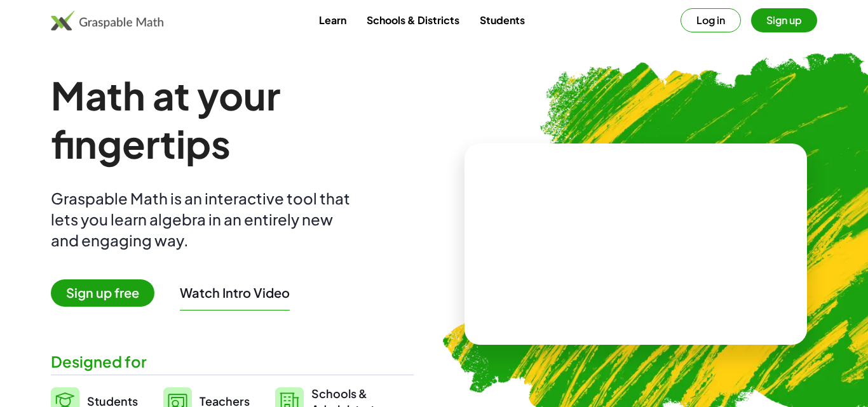 This screenshot has height=407, width=868. Describe the element at coordinates (785, 21) in the screenshot. I see `button: Sign up` at that location.